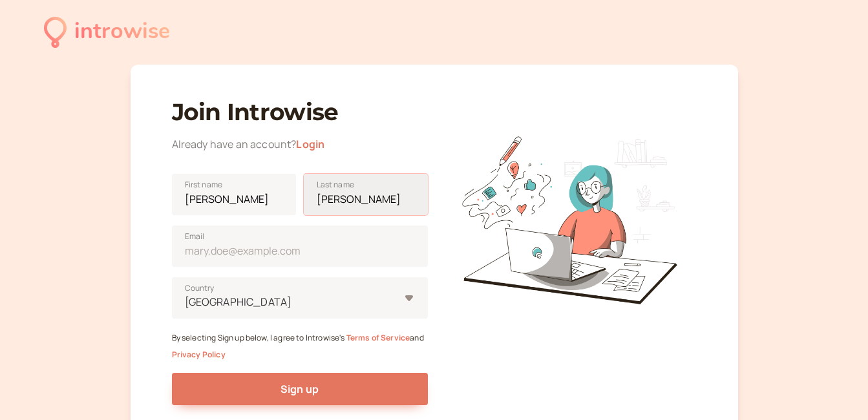 This screenshot has width=868, height=420. What do you see at coordinates (310, 144) in the screenshot?
I see `a: Login` at bounding box center [310, 144].